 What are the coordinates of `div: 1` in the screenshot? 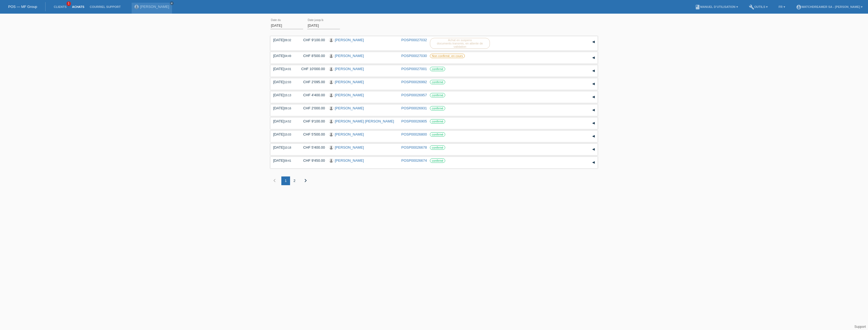 It's located at (286, 181).